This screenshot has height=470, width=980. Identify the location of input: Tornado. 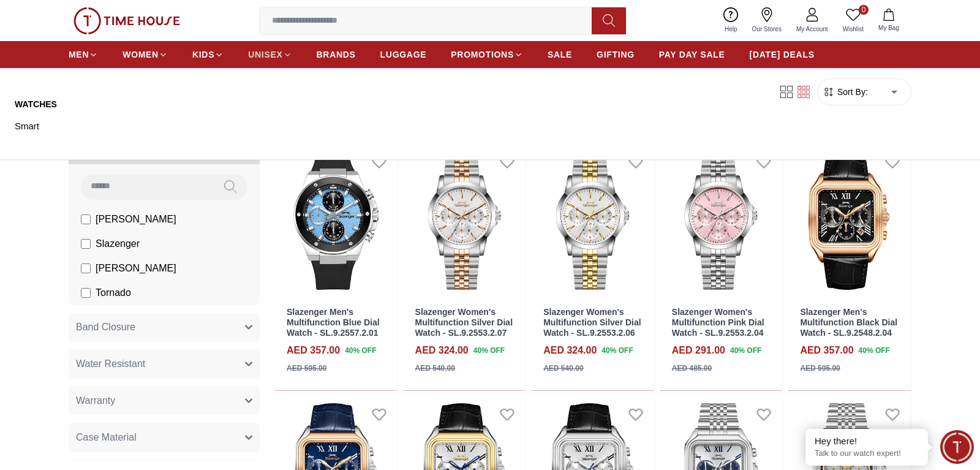
(86, 293).